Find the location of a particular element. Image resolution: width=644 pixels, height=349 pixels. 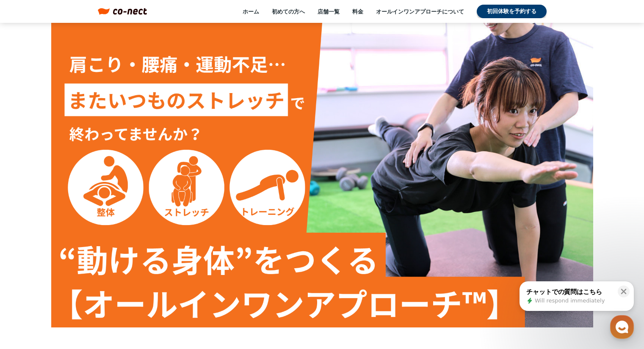

a: 初回体験を予約する is located at coordinates (512, 11).